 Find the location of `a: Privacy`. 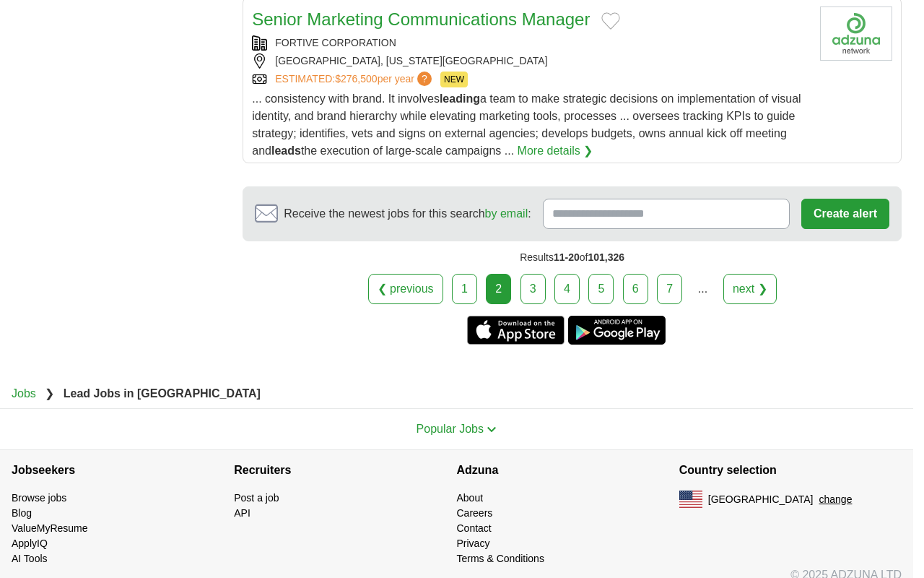

a: Privacy is located at coordinates (473, 544).